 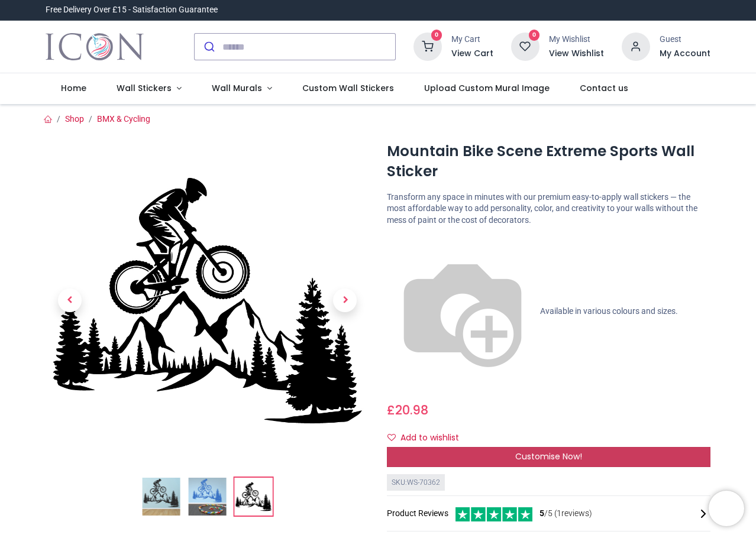 What do you see at coordinates (548, 513) in the screenshot?
I see `div: Product Reviews` at bounding box center [548, 513].